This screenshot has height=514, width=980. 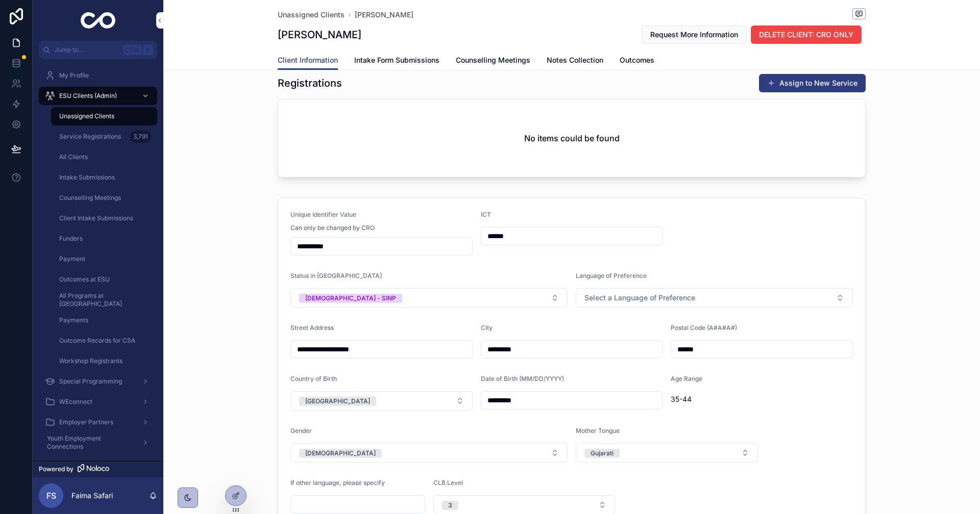 I want to click on img: App logo, so click(x=98, y=20).